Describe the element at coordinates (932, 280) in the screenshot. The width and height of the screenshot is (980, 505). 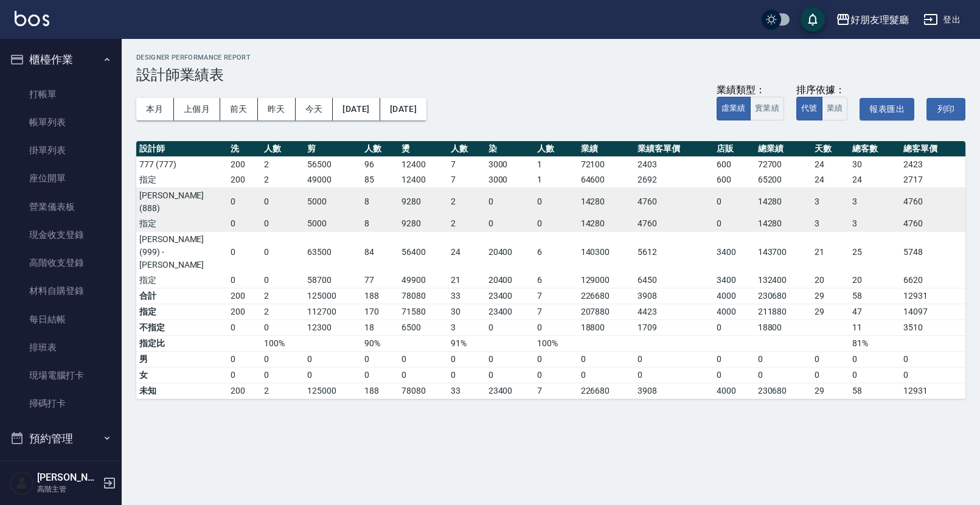
I see `td: 6620` at that location.